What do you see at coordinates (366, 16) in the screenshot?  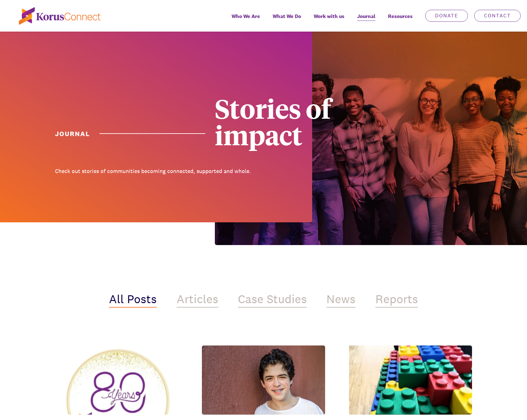 I see `span: Journal` at bounding box center [366, 16].